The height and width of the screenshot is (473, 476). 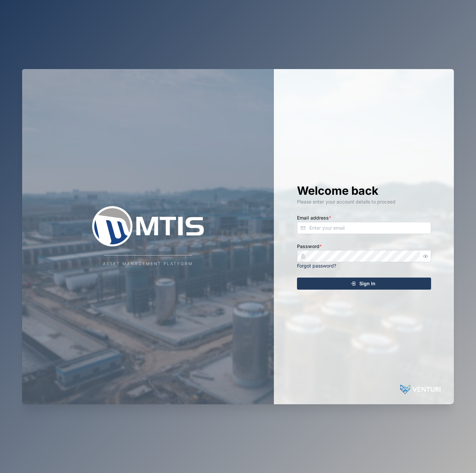 I want to click on img: Powered by: Venturi, so click(x=420, y=390).